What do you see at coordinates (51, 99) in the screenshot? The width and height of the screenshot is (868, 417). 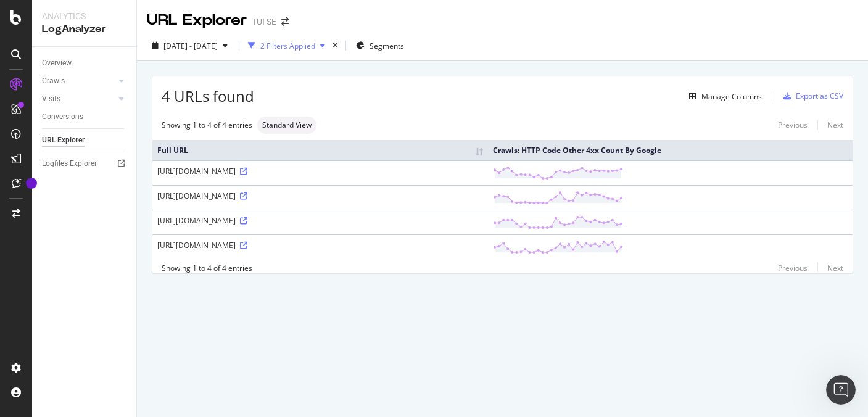 I see `div: Visits` at bounding box center [51, 99].